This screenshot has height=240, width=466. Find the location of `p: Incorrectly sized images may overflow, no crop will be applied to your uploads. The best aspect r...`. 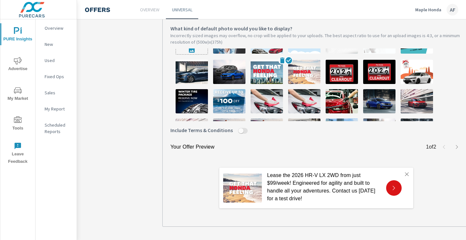

p: Incorrectly sized images may overflow, no crop will be applied to your uploads. The best aspect r... is located at coordinates (316, 39).